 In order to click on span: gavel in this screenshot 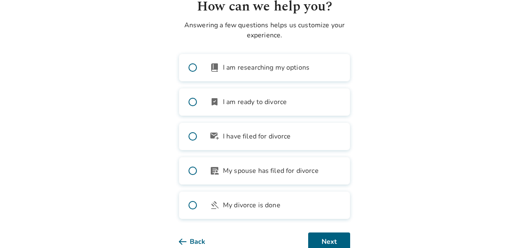, I will do `click(214, 205)`.